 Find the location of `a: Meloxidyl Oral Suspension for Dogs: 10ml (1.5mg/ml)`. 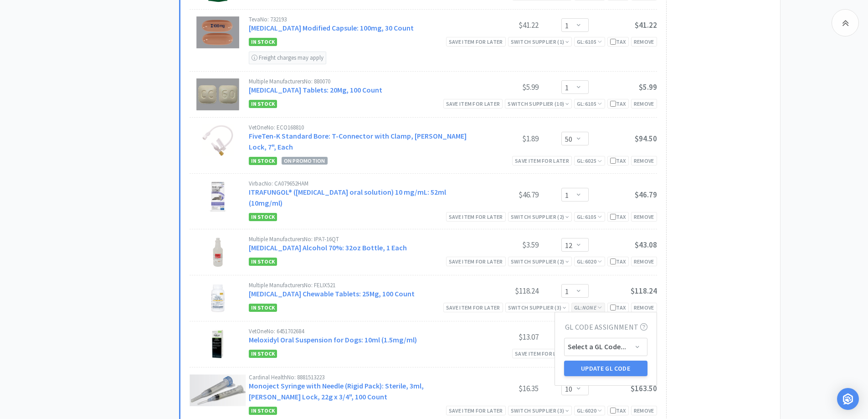

a: Meloxidyl Oral Suspension for Dogs: 10ml (1.5mg/ml) is located at coordinates (333, 340).